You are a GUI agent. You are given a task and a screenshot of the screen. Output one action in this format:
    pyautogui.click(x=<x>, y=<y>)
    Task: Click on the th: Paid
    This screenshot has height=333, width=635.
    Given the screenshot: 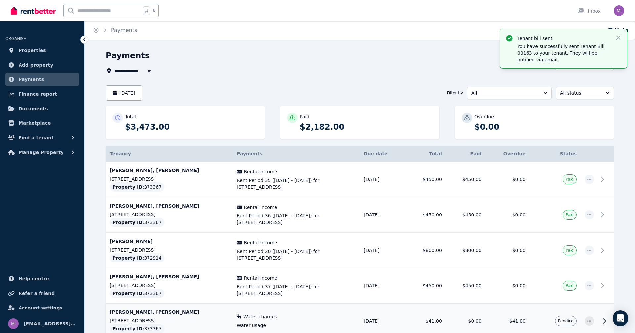 What is the action you would take?
    pyautogui.click(x=466, y=153)
    